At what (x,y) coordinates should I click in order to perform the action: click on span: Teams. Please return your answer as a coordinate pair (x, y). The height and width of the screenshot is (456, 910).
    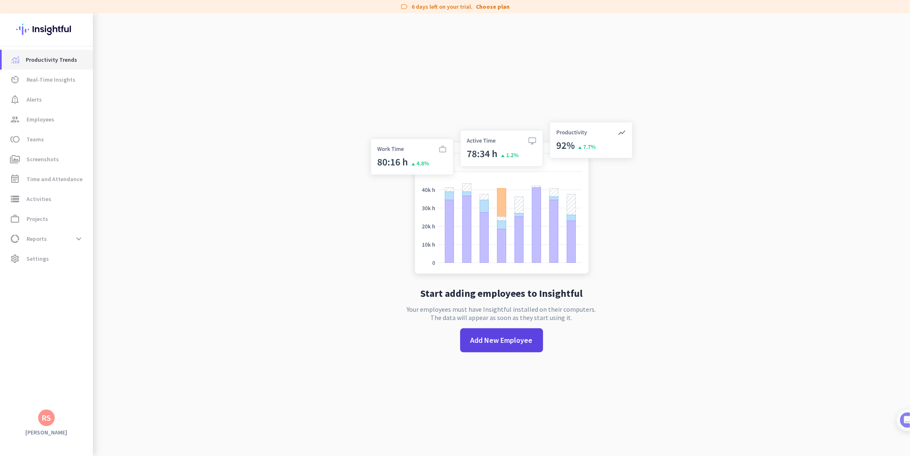
    Looking at the image, I should click on (35, 139).